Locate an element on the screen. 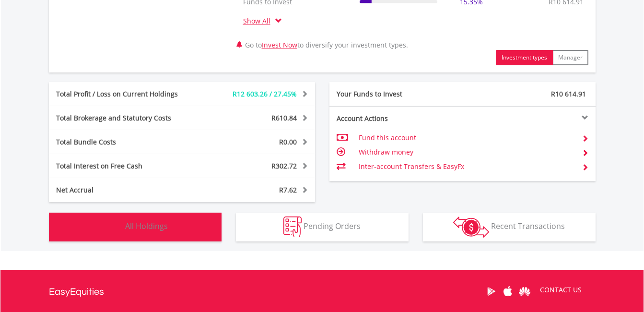 The image size is (644, 312). a: Show All is located at coordinates (259, 21).